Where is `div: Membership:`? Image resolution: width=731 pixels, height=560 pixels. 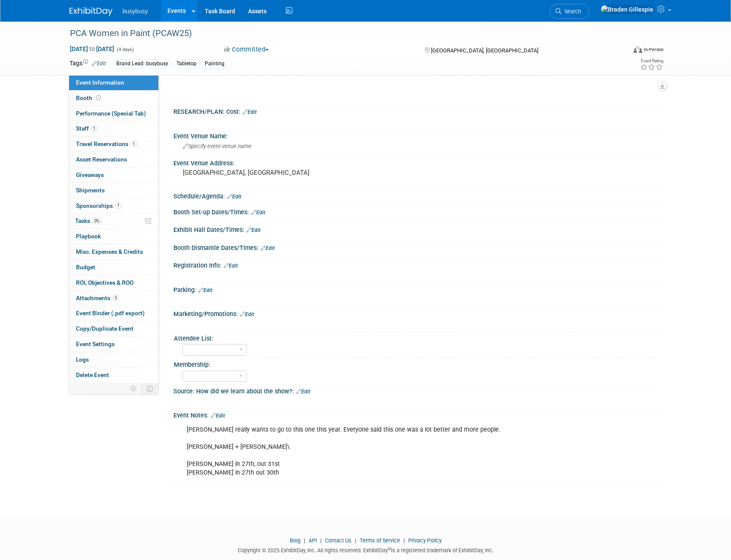 div: Membership: is located at coordinates (415, 363).